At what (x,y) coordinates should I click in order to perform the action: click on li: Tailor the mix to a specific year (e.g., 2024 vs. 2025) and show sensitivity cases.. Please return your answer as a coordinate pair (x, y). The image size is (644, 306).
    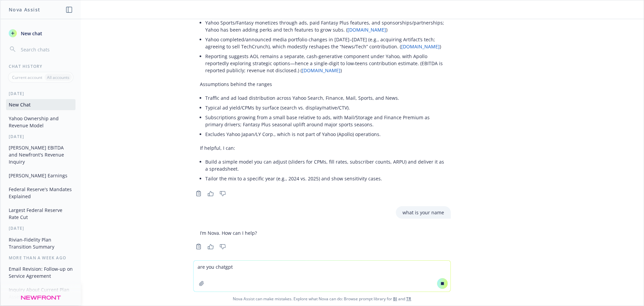
    Looking at the image, I should click on (325, 178).